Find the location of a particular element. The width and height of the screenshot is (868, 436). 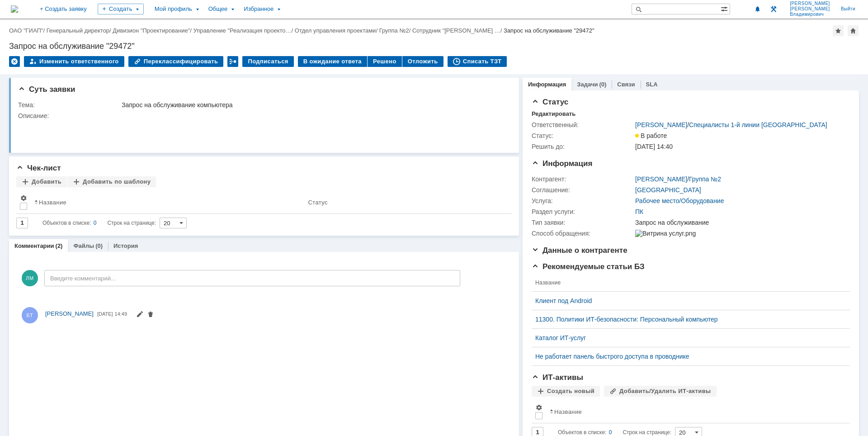

div: Ответственный: is located at coordinates (582, 125).